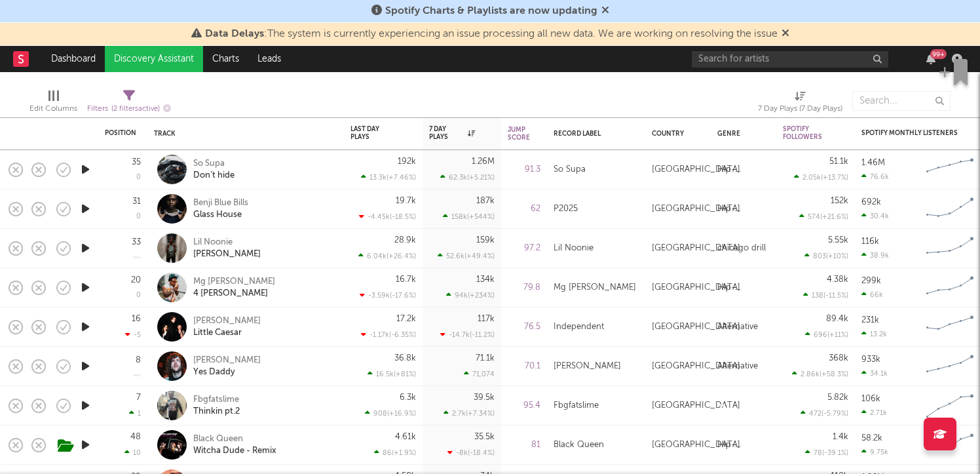  I want to click on span: ( 2 filters active), so click(136, 109).